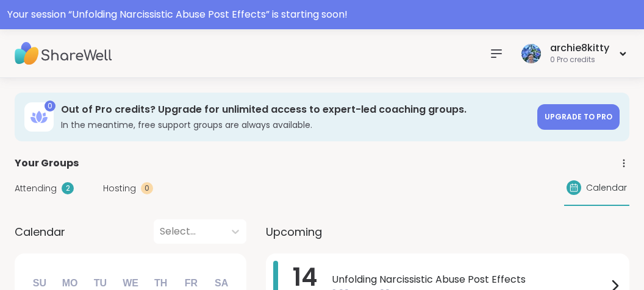 Image resolution: width=644 pixels, height=290 pixels. I want to click on div: 0 Pro credits, so click(580, 60).